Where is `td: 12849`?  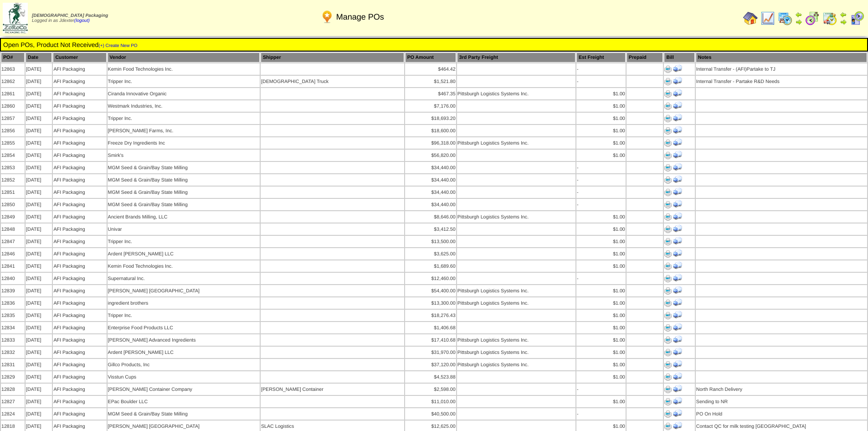 td: 12849 is located at coordinates (13, 217).